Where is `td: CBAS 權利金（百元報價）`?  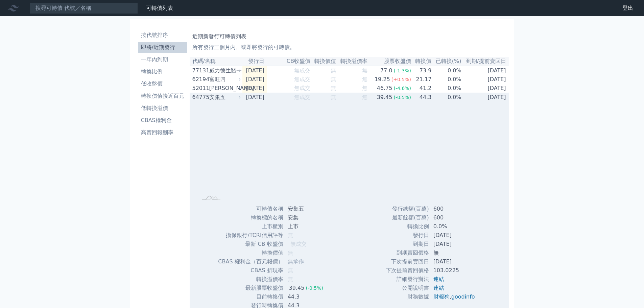
td: CBAS 權利金（百元報價） is located at coordinates (251, 261).